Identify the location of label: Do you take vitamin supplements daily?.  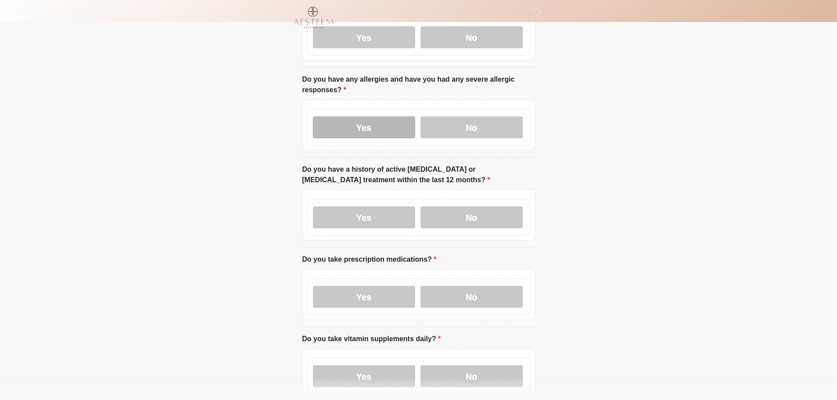
(372, 339).